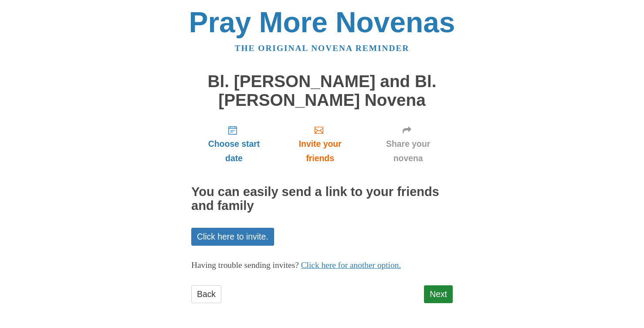 Image resolution: width=644 pixels, height=328 pixels. What do you see at coordinates (320, 144) in the screenshot?
I see `a: Invite your friends` at bounding box center [320, 144].